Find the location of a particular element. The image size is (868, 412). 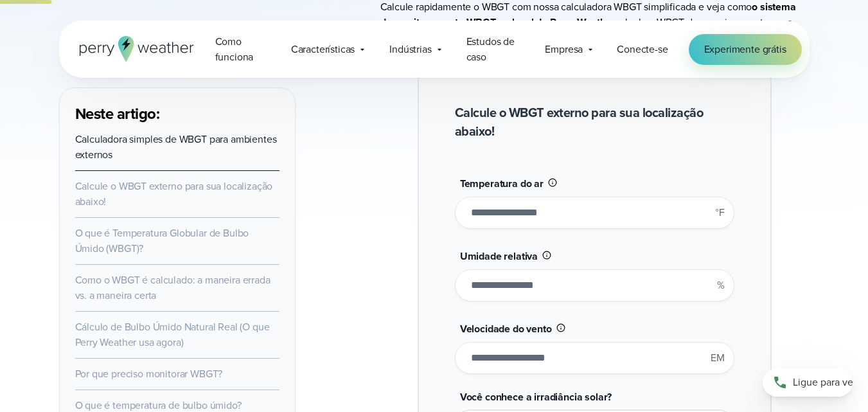

a: Calcule o WBGT externo para sua localização abaixo! is located at coordinates (174, 193).